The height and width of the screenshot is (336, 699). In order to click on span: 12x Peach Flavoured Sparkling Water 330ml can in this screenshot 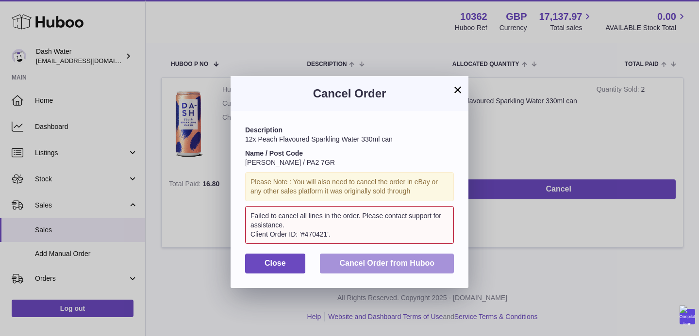, I will do `click(319, 139)`.